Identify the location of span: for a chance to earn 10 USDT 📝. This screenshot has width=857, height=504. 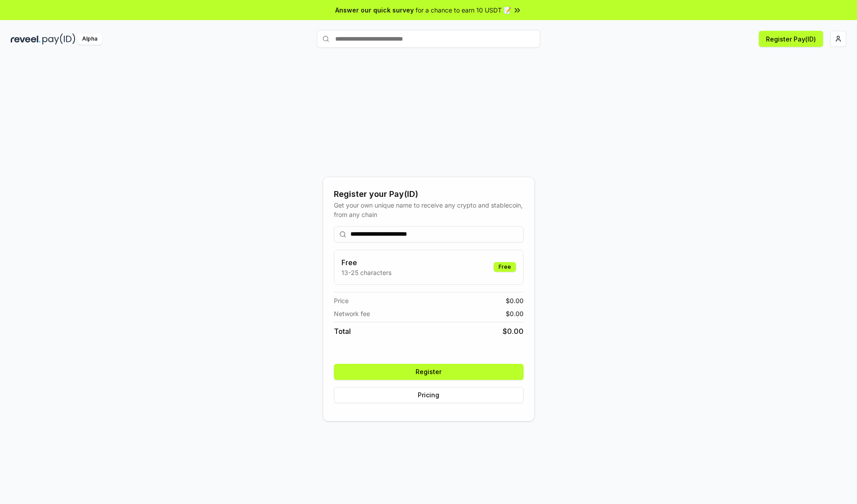
(463, 10).